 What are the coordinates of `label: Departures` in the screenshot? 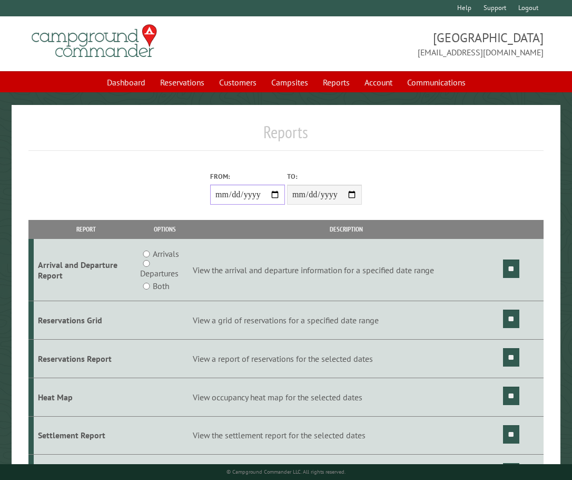 It's located at (159, 273).